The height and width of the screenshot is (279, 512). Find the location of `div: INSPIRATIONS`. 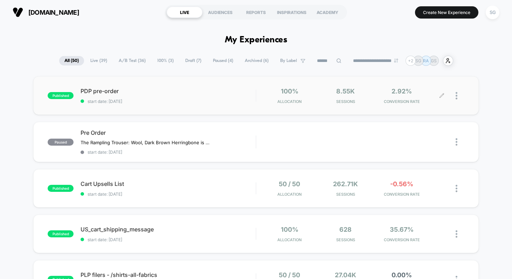

div: INSPIRATIONS is located at coordinates (292, 12).